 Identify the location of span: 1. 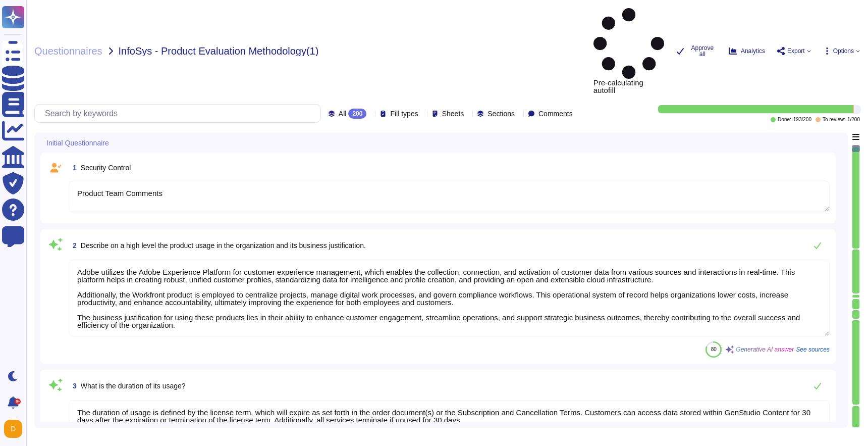
(73, 167).